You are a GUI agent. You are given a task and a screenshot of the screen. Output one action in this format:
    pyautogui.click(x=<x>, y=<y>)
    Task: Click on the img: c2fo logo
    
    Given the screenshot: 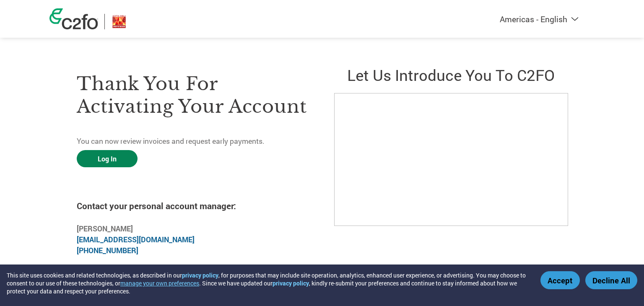 What is the action you would take?
    pyautogui.click(x=74, y=19)
    